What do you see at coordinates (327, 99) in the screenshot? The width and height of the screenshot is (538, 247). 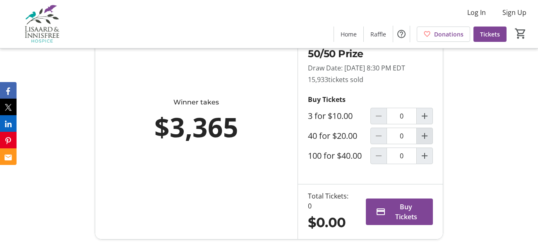 I see `strong: Buy Tickets` at bounding box center [327, 99].